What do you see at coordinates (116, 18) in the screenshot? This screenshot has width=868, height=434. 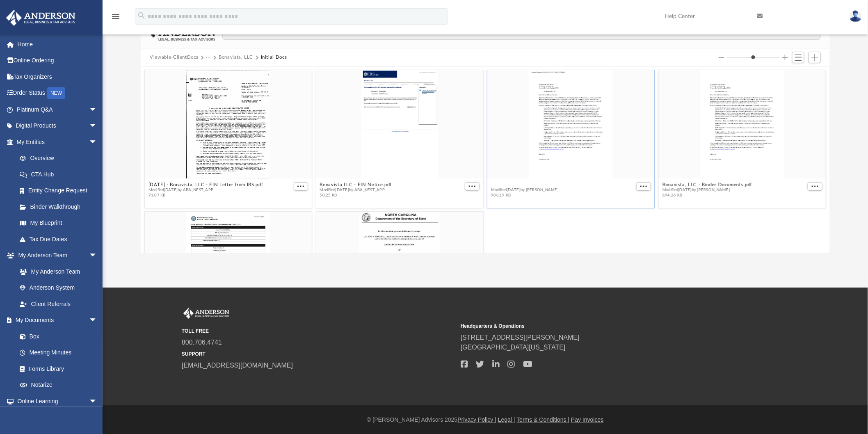 I see `a: menu` at bounding box center [116, 18].